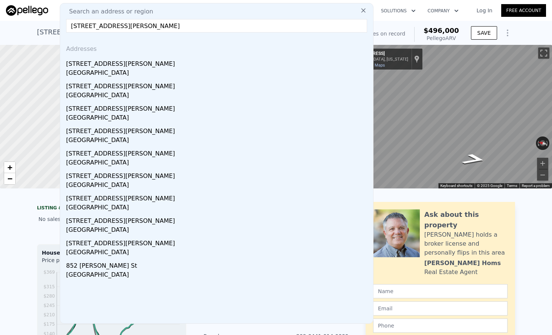 The height and width of the screenshot is (335, 552). I want to click on tspan: $245, so click(49, 305).